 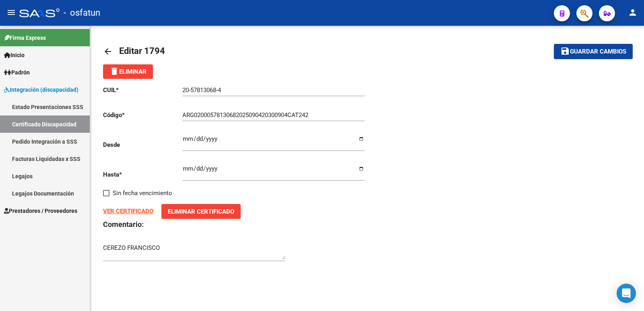 What do you see at coordinates (565, 51) in the screenshot?
I see `mat-icon: save` at bounding box center [565, 51].